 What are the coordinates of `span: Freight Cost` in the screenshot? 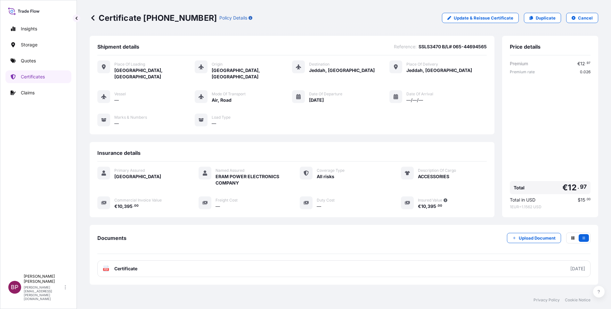 It's located at (226, 200).